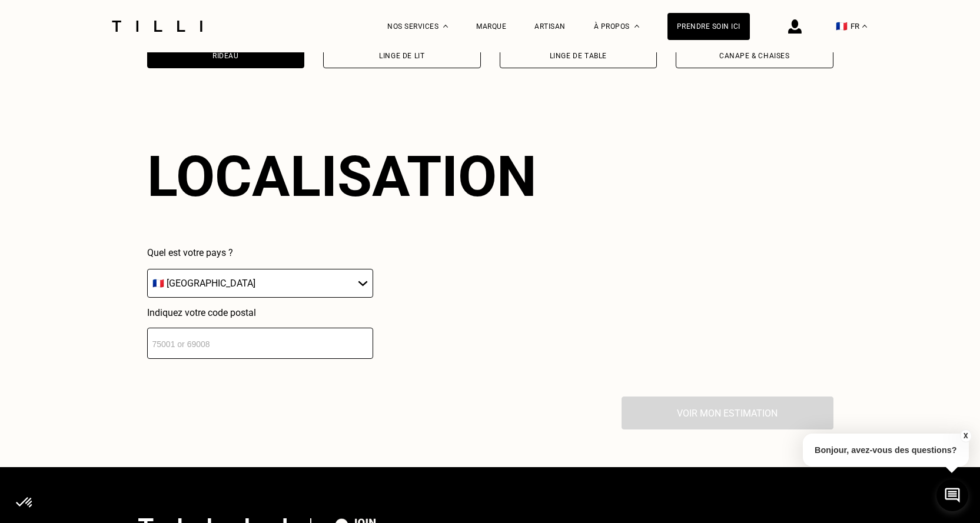 Image resolution: width=980 pixels, height=523 pixels. What do you see at coordinates (550, 27) in the screenshot?
I see `a: Artisan` at bounding box center [550, 27].